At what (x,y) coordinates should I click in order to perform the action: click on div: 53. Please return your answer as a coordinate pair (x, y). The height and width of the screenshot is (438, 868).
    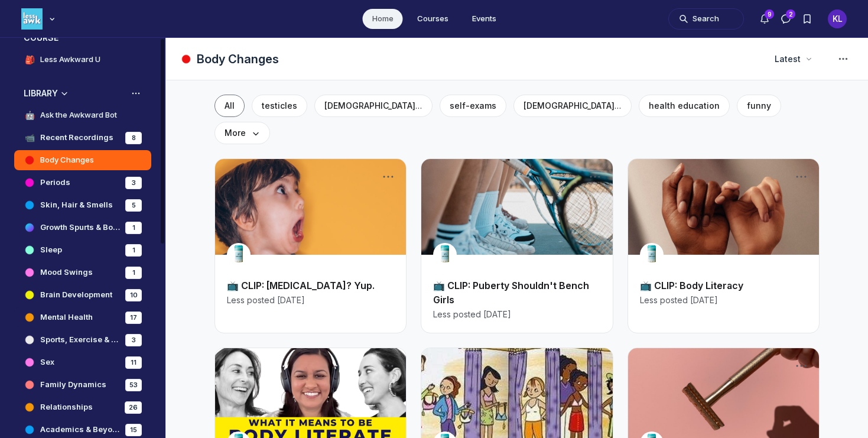
    Looking at the image, I should click on (134, 384).